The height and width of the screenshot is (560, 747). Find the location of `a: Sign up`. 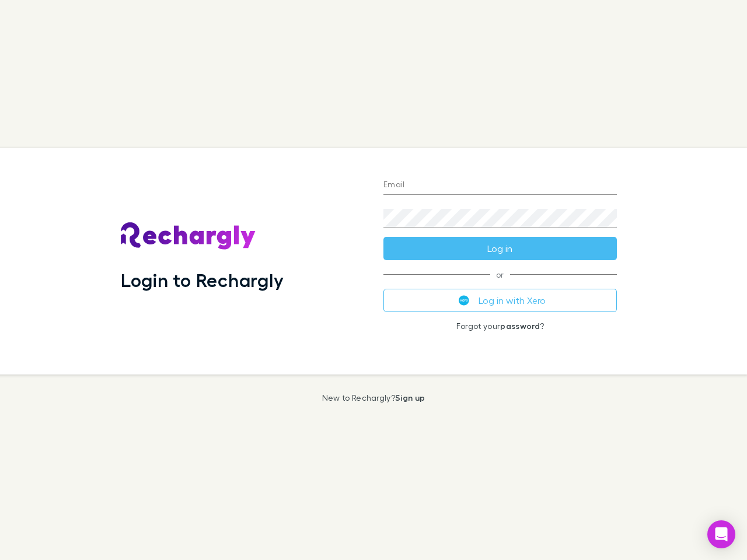

a: Sign up is located at coordinates (410, 397).